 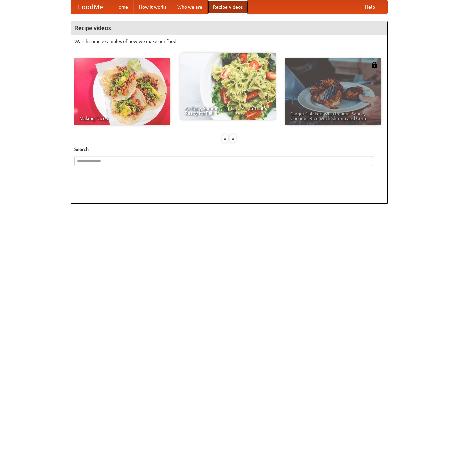 I want to click on a: An Easy, Summery Tomato Pasta That's Ready for Fall, so click(x=228, y=87).